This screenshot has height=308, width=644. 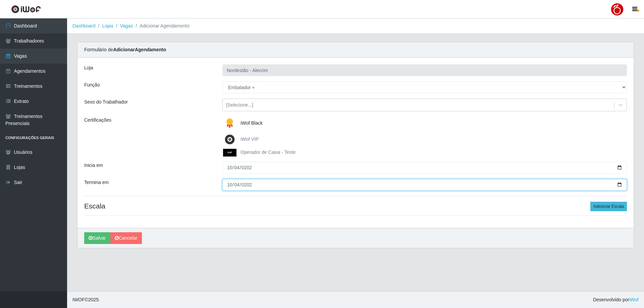 I want to click on span: IWOF, so click(x=79, y=300).